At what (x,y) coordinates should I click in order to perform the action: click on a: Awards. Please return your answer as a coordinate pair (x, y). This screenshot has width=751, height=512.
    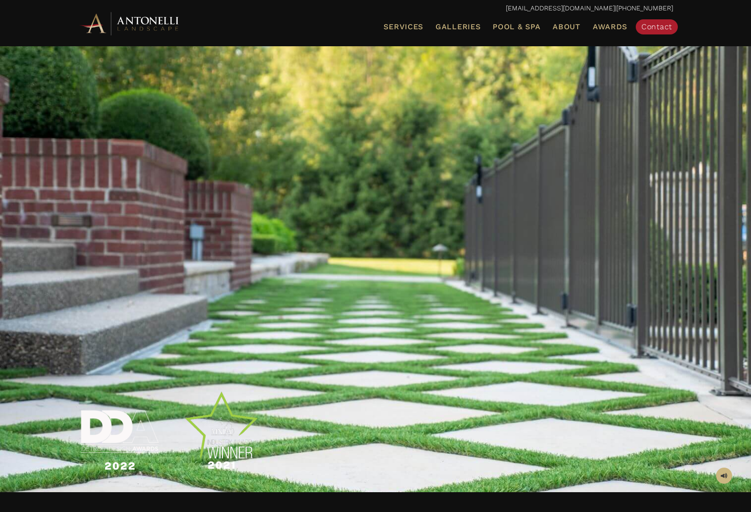
    Looking at the image, I should click on (610, 27).